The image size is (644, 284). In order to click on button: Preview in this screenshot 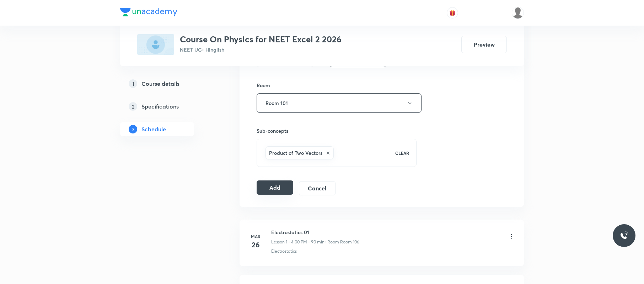, I will do `click(484, 45)`.